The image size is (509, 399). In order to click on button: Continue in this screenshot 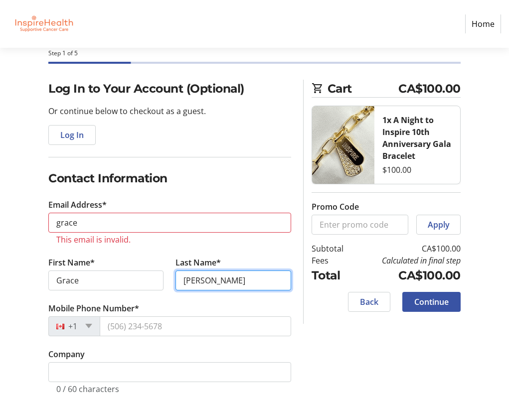, I will do `click(431, 302)`.